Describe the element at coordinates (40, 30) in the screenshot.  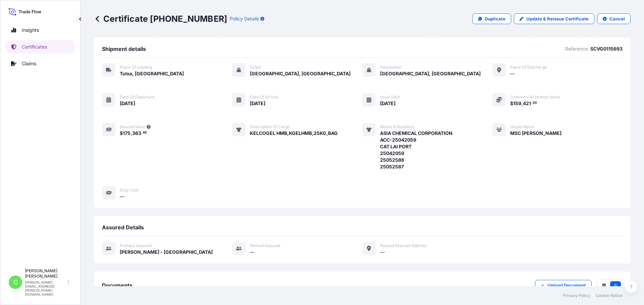
I see `a: Insights` at that location.